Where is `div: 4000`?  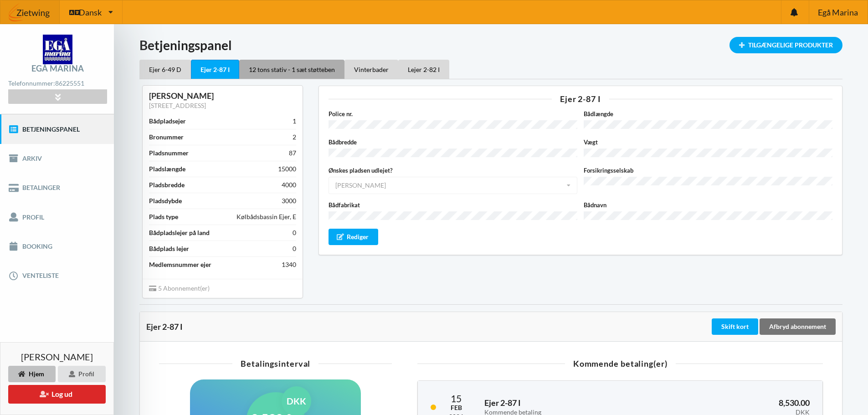 div: 4000 is located at coordinates (289, 185).